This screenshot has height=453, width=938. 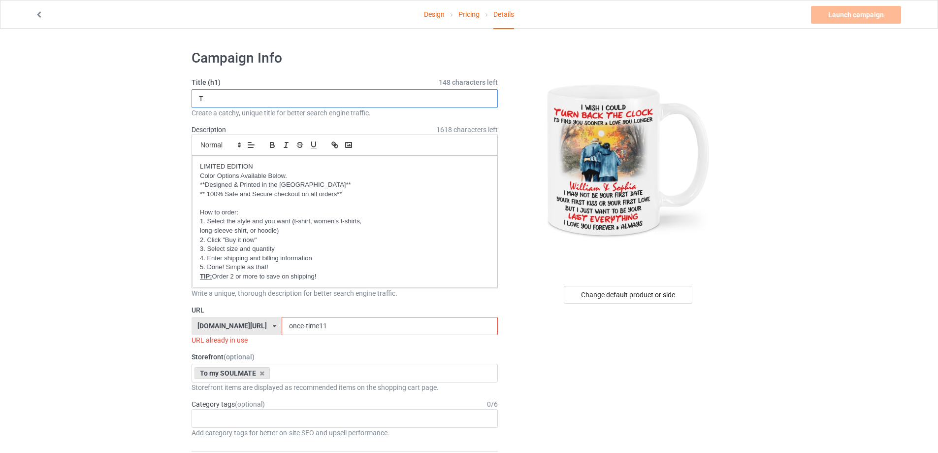 I want to click on u: TIP:, so click(x=206, y=276).